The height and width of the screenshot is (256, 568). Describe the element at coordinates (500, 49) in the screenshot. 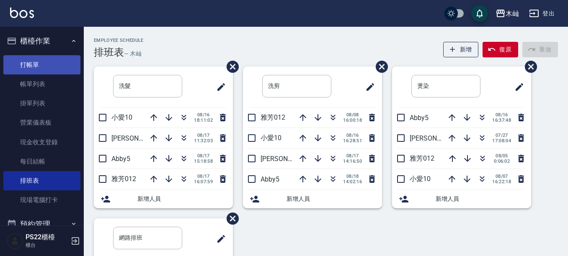

I see `button: 復原` at that location.